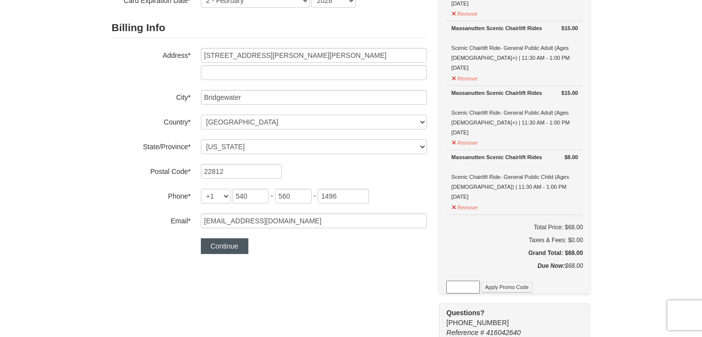 The height and width of the screenshot is (337, 702). I want to click on input: xxxx, so click(343, 196).